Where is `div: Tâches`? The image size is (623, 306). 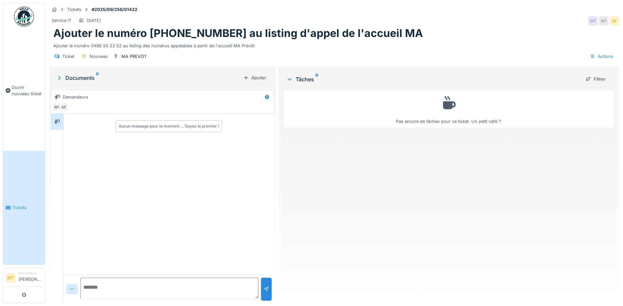 div: Tâches is located at coordinates (433, 79).